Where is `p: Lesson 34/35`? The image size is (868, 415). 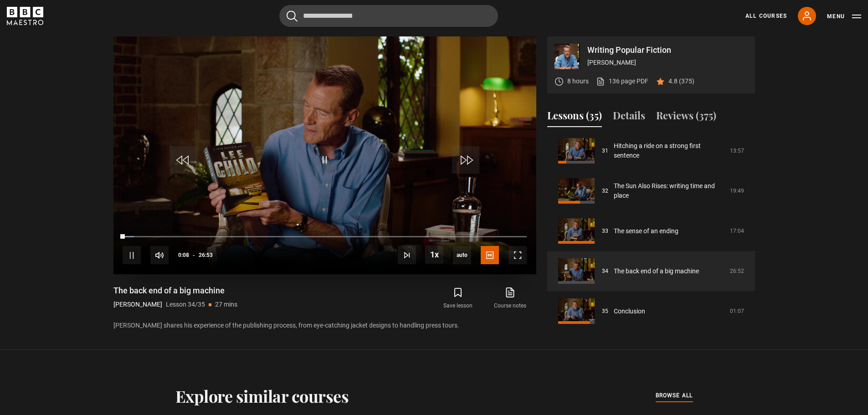
p: Lesson 34/35 is located at coordinates (186, 304).